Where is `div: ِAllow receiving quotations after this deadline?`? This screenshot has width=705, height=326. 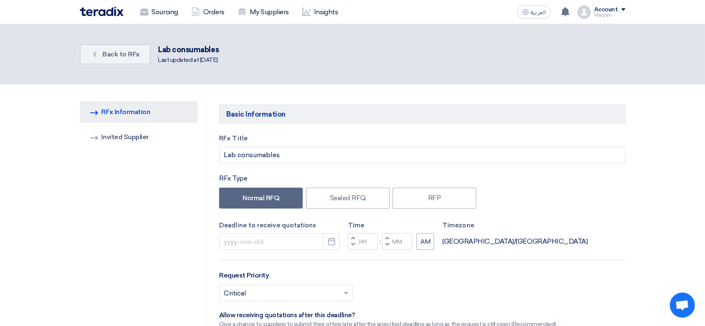
div: ِAllow receiving quotations after this deadline? is located at coordinates (388, 316).